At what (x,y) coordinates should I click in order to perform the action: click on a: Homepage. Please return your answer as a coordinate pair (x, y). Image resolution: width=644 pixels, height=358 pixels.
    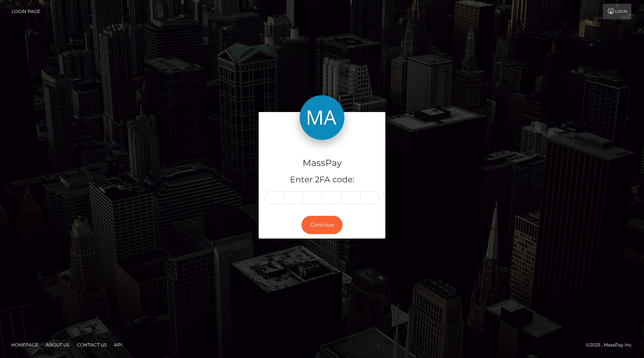
    Looking at the image, I should click on (25, 345).